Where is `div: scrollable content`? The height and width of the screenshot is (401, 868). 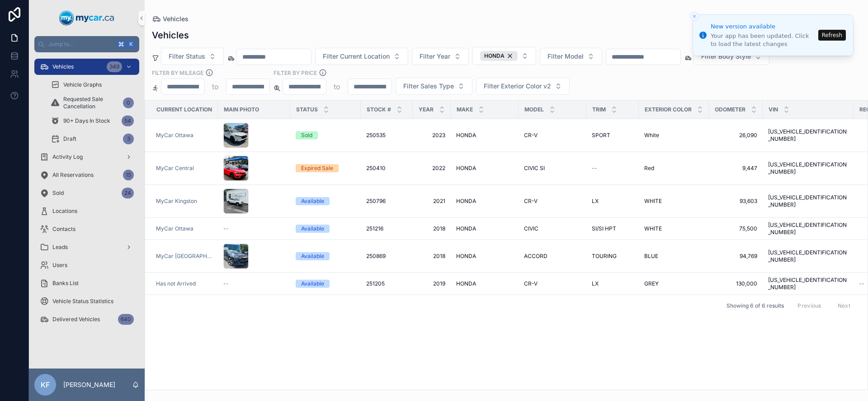 div: scrollable content is located at coordinates (87, 196).